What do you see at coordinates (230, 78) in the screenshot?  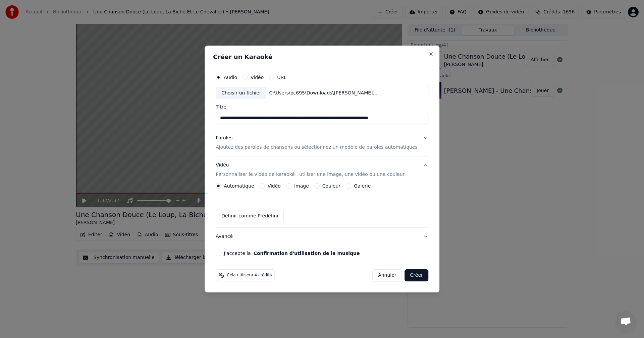 I see `label: Audio` at bounding box center [230, 78].